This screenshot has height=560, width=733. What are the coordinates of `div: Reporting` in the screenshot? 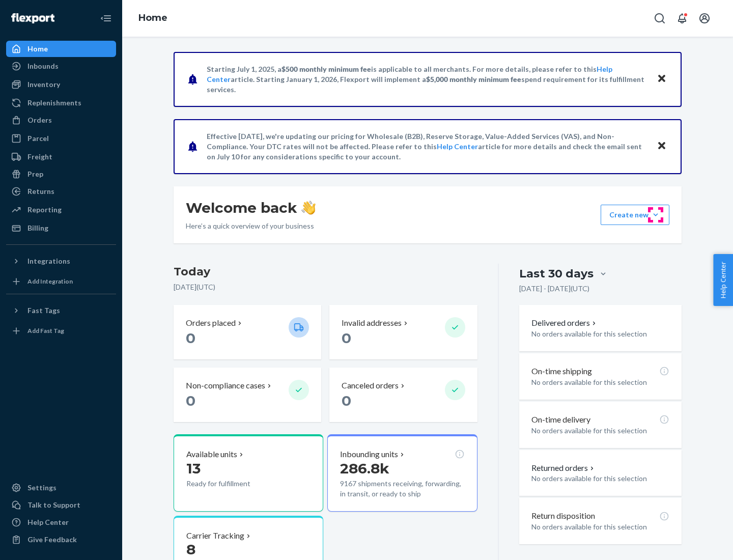 It's located at (44, 209).